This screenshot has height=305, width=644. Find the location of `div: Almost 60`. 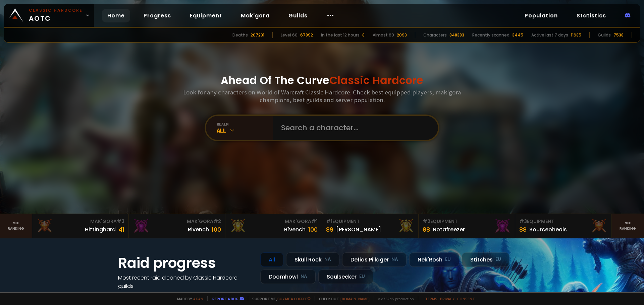

div: Almost 60 is located at coordinates (383, 35).